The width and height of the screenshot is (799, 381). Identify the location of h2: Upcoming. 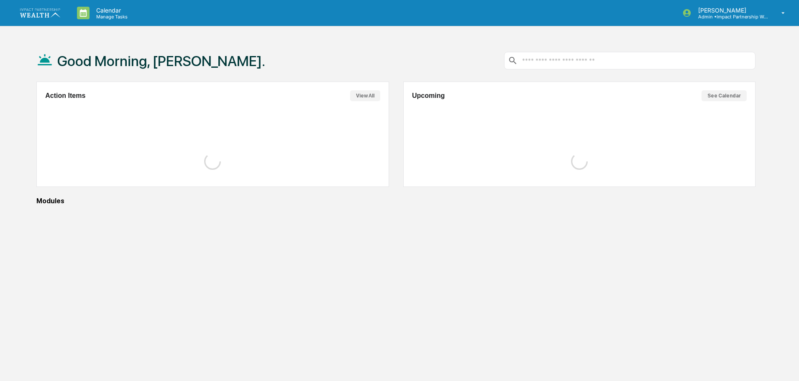
(429, 96).